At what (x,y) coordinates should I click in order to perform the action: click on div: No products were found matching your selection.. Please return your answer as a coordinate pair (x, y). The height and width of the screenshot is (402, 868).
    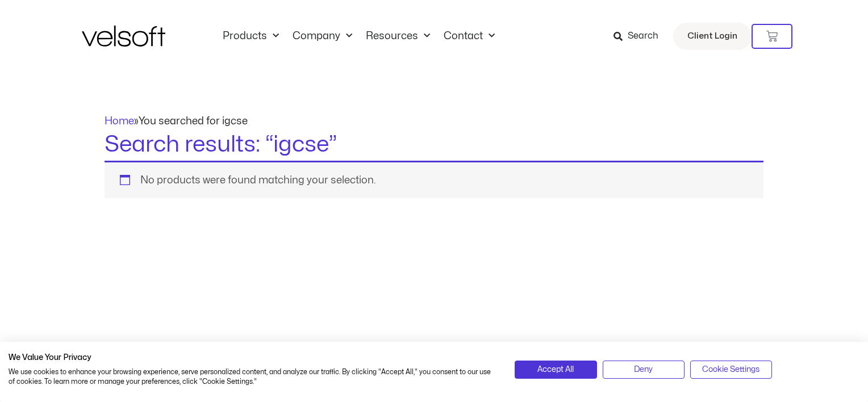
    Looking at the image, I should click on (434, 179).